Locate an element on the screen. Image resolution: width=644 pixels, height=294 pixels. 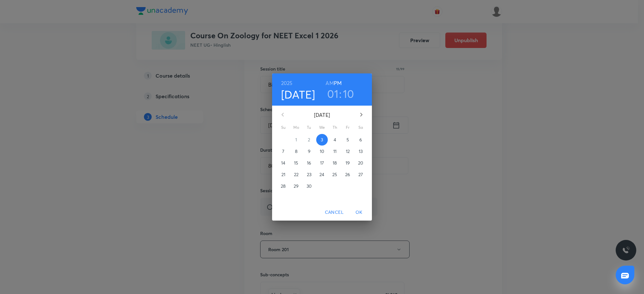
button: 11 is located at coordinates (335, 151).